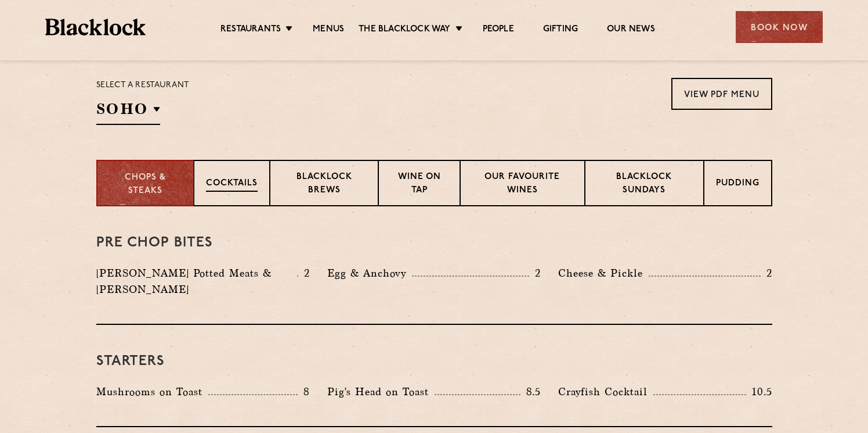 This screenshot has width=868, height=433. What do you see at coordinates (759, 392) in the screenshot?
I see `p: 10.5` at bounding box center [759, 392].